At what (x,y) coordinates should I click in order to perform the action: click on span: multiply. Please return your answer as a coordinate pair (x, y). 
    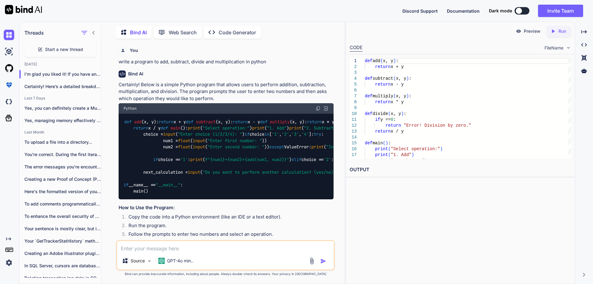
    Looking at the image, I should click on (280, 122).